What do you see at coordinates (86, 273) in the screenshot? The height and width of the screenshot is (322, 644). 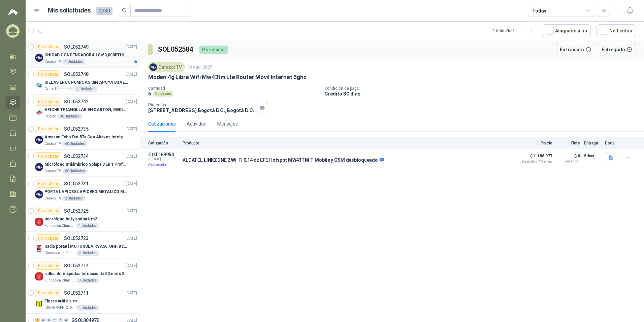 I see `p: rollos de etiquetas térmicas de 50 mm x 30 mm` at bounding box center [86, 273].